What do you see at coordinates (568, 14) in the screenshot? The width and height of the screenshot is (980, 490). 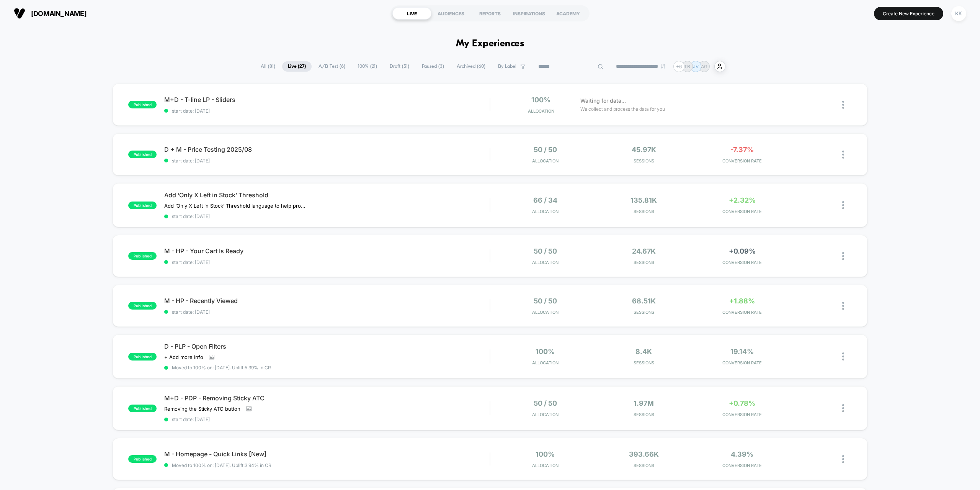 I see `div: ACADEMY` at bounding box center [568, 14].